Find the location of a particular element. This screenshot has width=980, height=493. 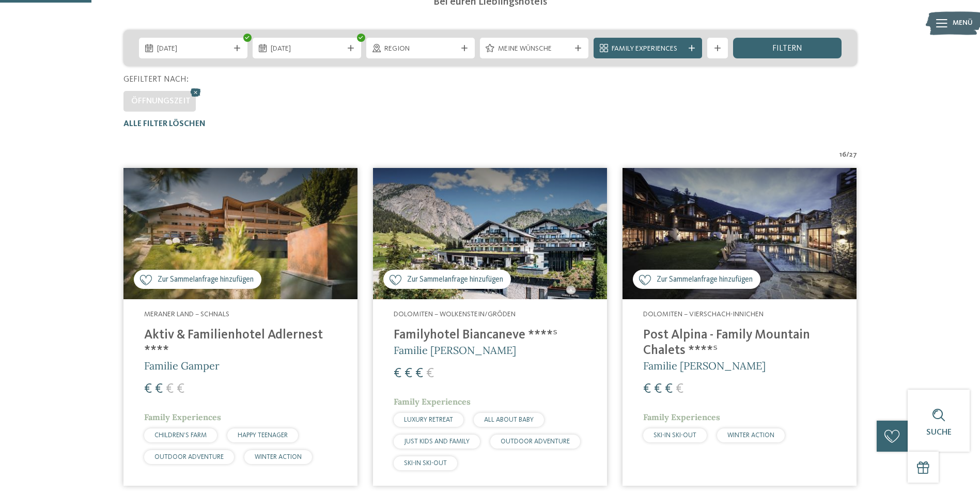

span: ALL ABOUT BABY is located at coordinates (509, 419).